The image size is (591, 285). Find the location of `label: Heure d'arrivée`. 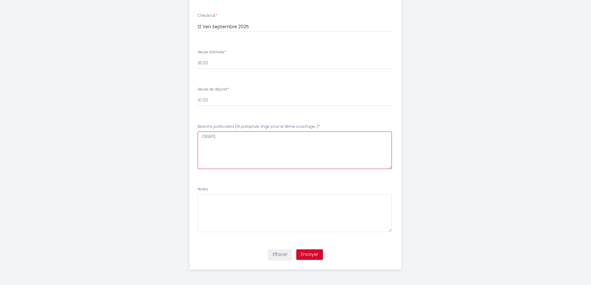

label: Heure d'arrivée is located at coordinates (212, 52).